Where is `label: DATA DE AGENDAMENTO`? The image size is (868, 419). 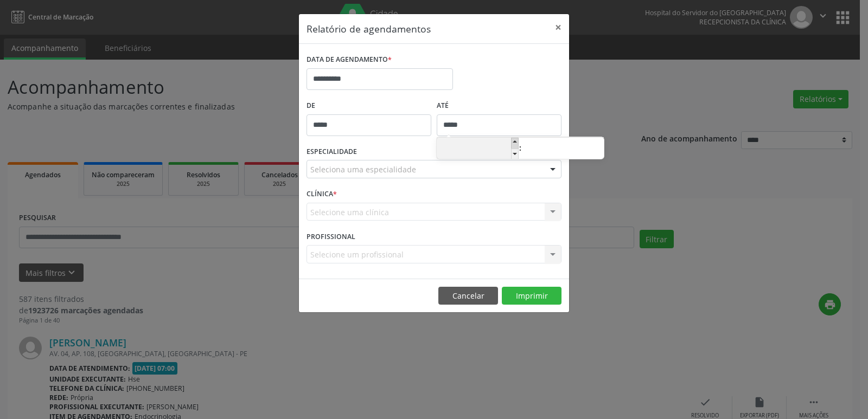
label: DATA DE AGENDAMENTO is located at coordinates (349, 60).